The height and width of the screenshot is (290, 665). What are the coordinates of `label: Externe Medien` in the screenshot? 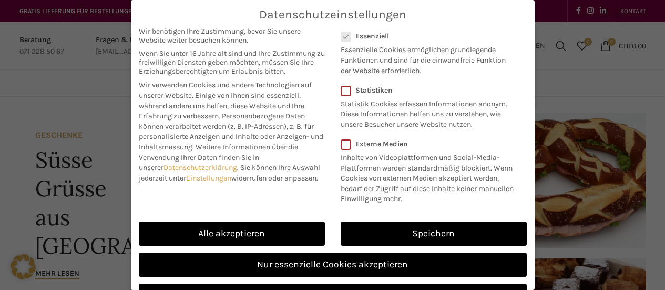 It's located at (430, 144).